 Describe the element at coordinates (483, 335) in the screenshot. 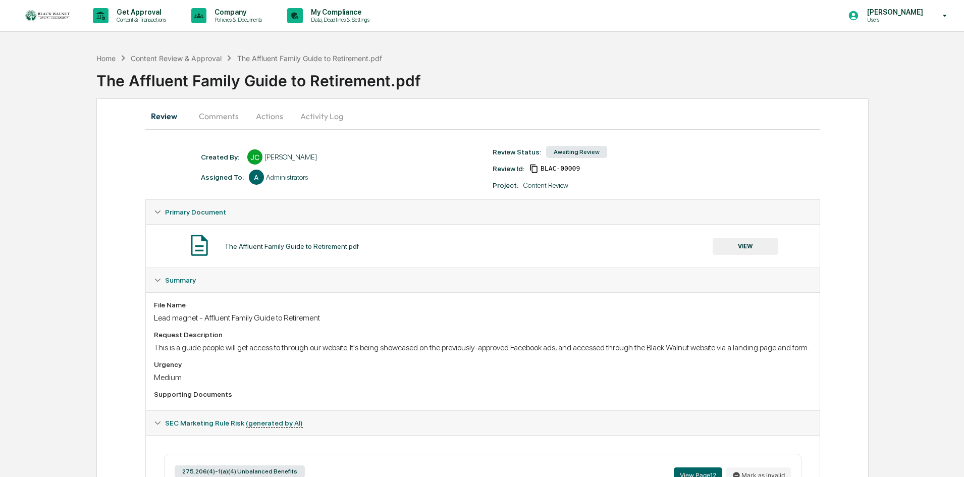

I see `div: Request Description` at that location.